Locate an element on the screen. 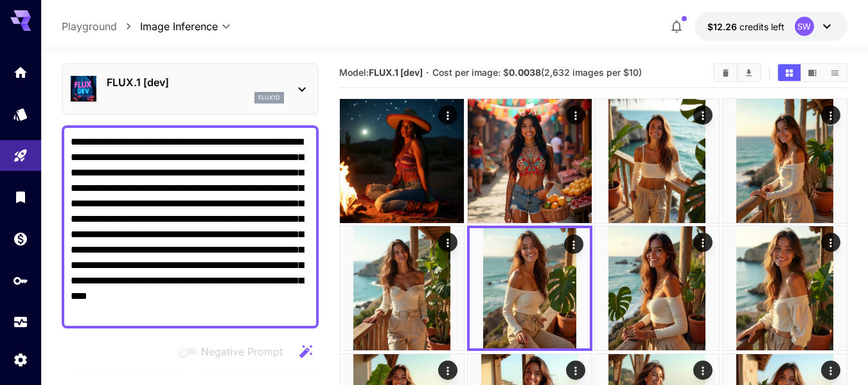  div: SW is located at coordinates (805, 27).